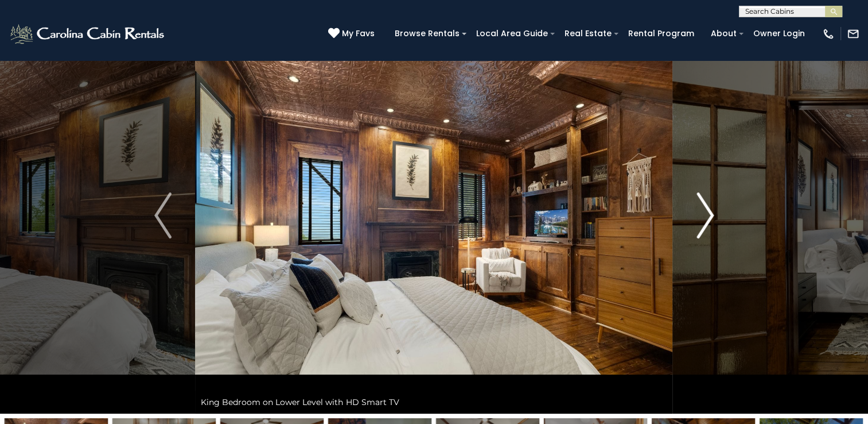 The height and width of the screenshot is (424, 868). I want to click on a: Owner Login, so click(779, 33).